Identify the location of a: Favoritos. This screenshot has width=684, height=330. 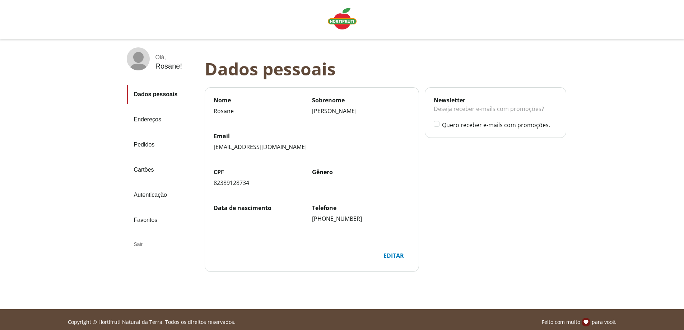
(163, 220).